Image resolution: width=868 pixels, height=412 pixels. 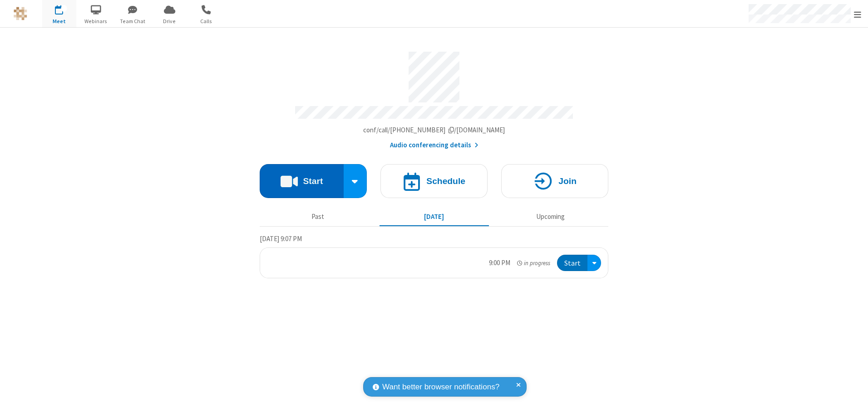 What do you see at coordinates (555, 181) in the screenshot?
I see `button: Join` at bounding box center [555, 181].